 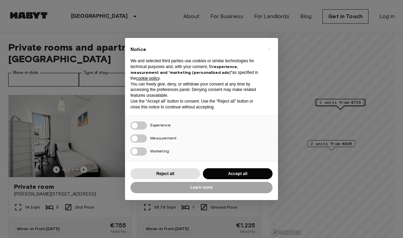 I want to click on span: Marketing, so click(x=159, y=151).